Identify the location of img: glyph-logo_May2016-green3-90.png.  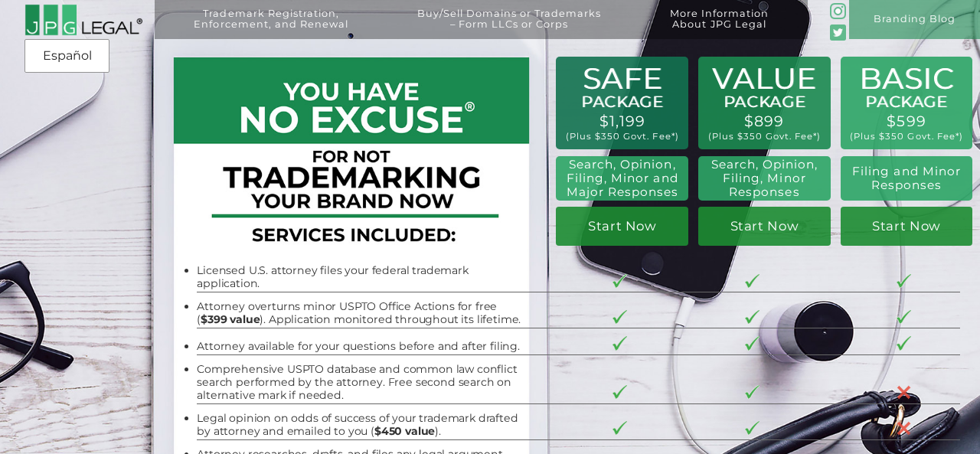
(837, 11).